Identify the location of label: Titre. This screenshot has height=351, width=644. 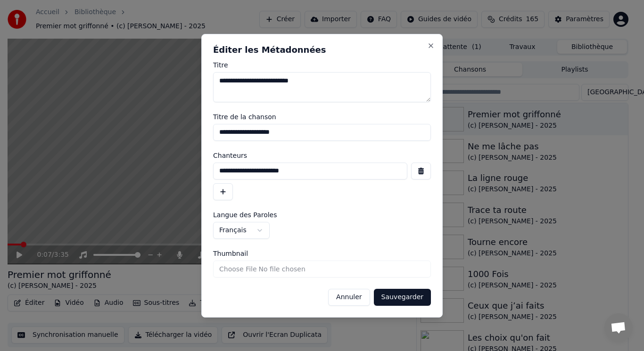
(322, 65).